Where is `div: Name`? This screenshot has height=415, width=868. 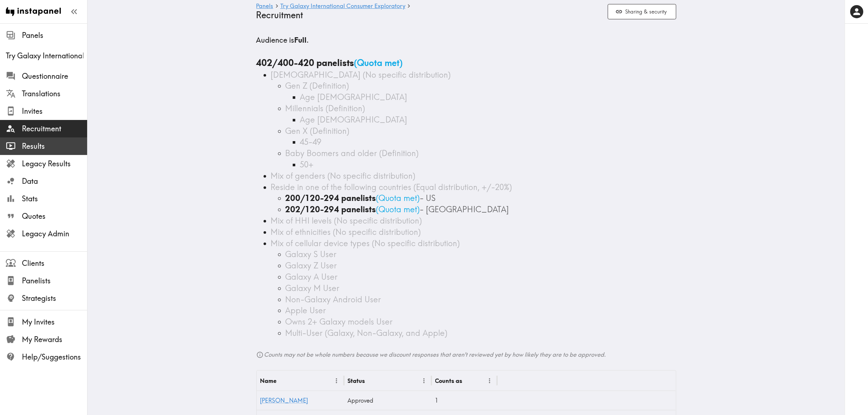
div: Name is located at coordinates (268, 381).